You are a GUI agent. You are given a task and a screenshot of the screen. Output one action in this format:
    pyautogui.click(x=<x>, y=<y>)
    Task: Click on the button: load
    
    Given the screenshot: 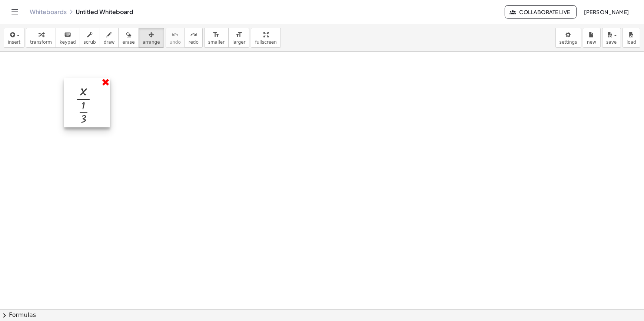 What is the action you would take?
    pyautogui.click(x=631, y=38)
    